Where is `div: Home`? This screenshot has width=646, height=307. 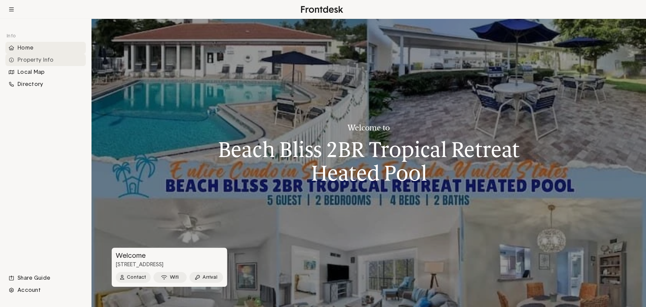 div: Home is located at coordinates (45, 48).